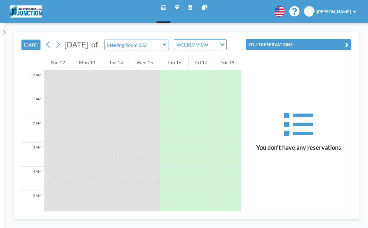  I want to click on div: 3 AM, so click(33, 155).